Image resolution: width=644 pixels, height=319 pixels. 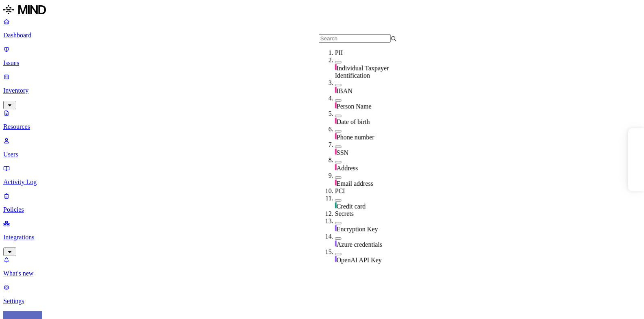 I want to click on a: Inventory, so click(x=322, y=90).